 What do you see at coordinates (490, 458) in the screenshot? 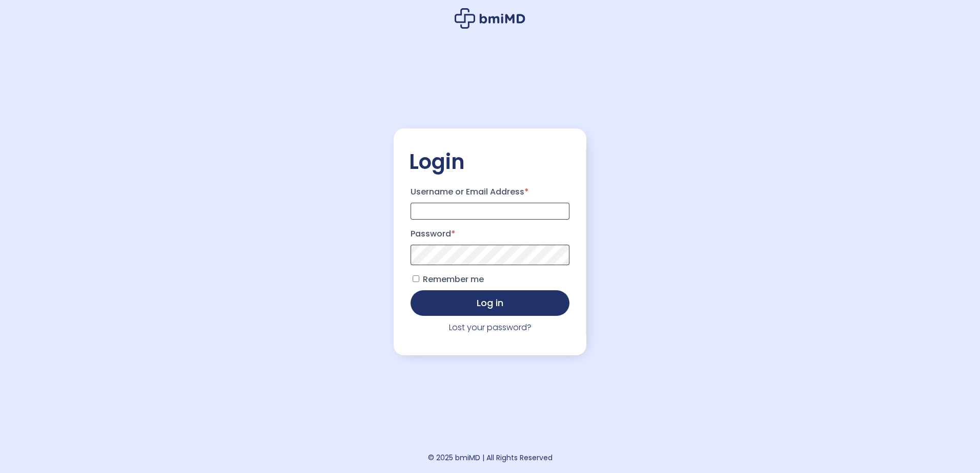
I see `div: © 2025 bmiMD | All Rights Reserved` at bounding box center [490, 458].